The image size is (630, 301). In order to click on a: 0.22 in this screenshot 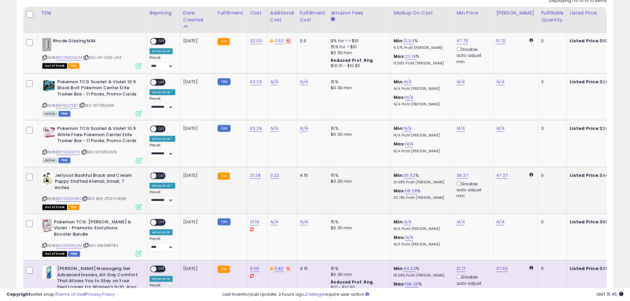, I will do `click(275, 175)`.